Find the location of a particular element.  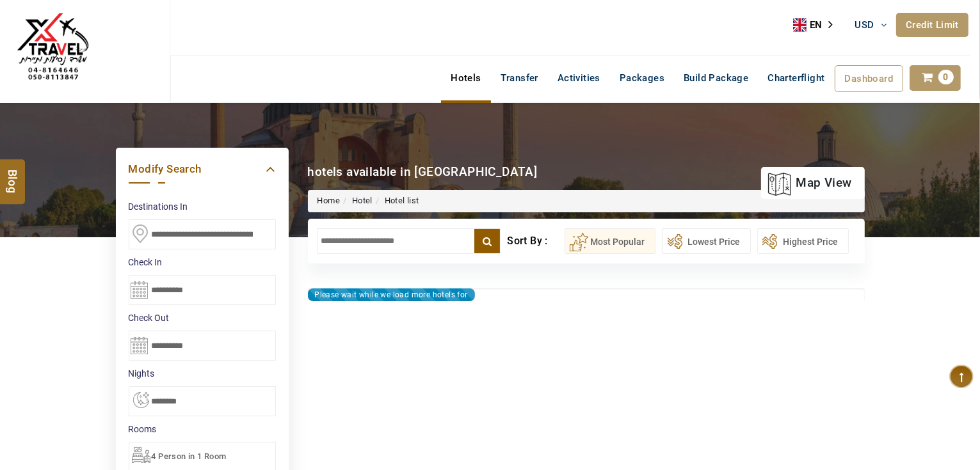

a: Credit Limit is located at coordinates (932, 25).